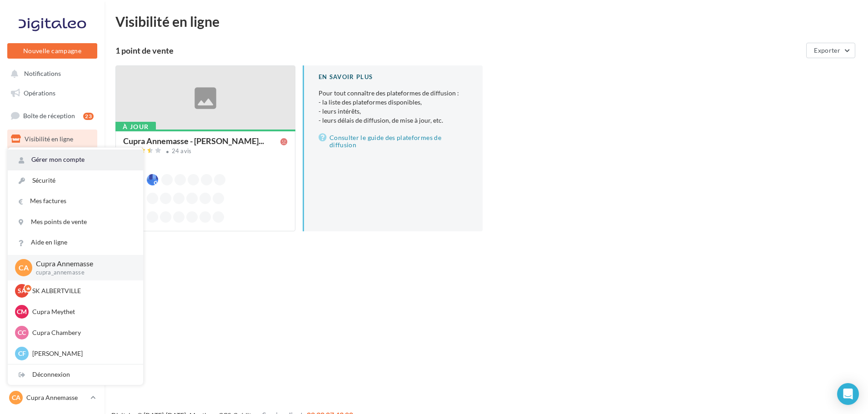 The width and height of the screenshot is (868, 414). What do you see at coordinates (49, 139) in the screenshot?
I see `span: Visibilité en ligne` at bounding box center [49, 139].